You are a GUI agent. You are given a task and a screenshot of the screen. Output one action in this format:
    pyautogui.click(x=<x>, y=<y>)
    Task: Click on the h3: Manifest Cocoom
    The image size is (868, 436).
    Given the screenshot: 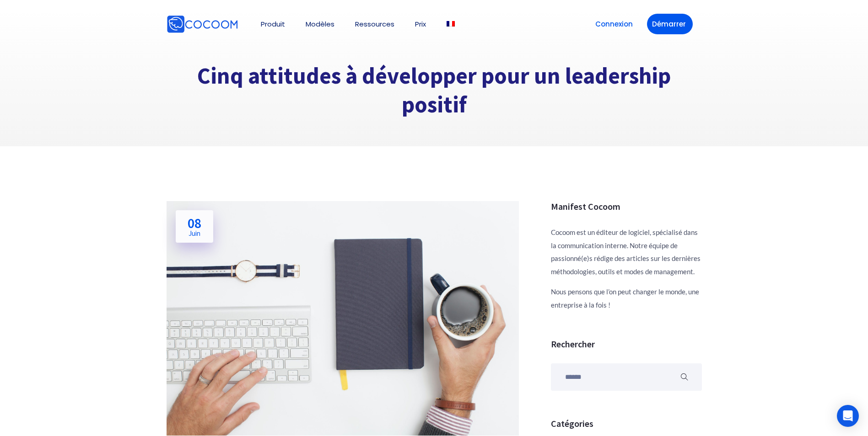 What is the action you would take?
    pyautogui.click(x=626, y=206)
    